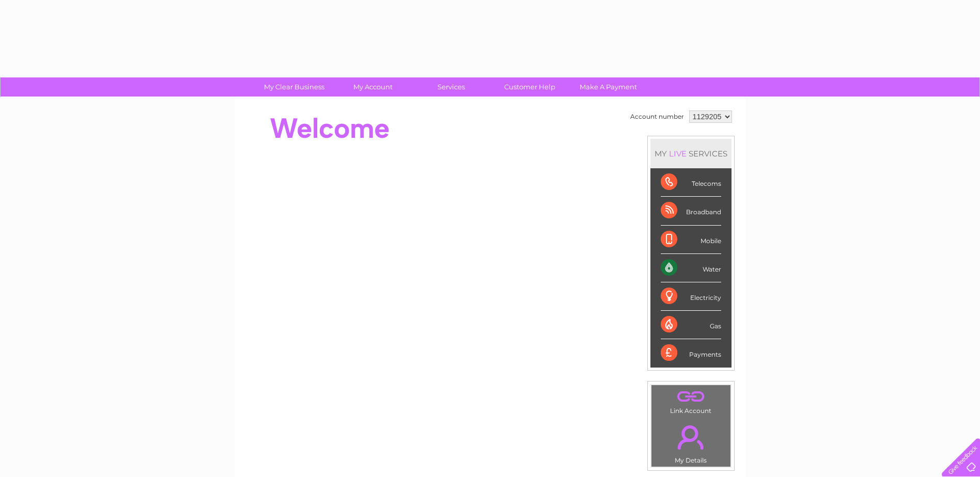  Describe the element at coordinates (691, 297) in the screenshot. I see `div: Electricity` at that location.